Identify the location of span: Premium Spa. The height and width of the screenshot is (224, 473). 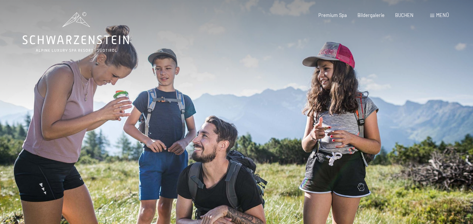
(333, 15).